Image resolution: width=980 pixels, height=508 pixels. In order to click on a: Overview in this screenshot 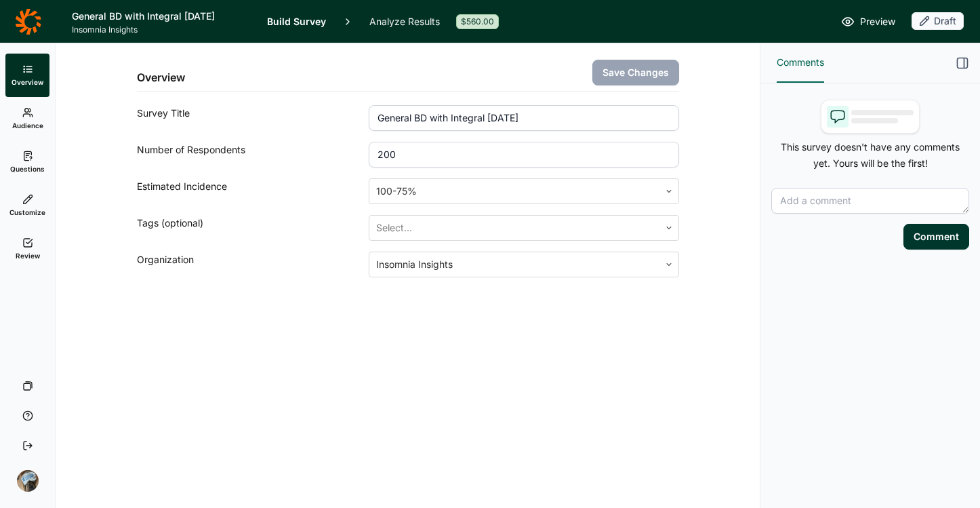, I will do `click(27, 76)`.